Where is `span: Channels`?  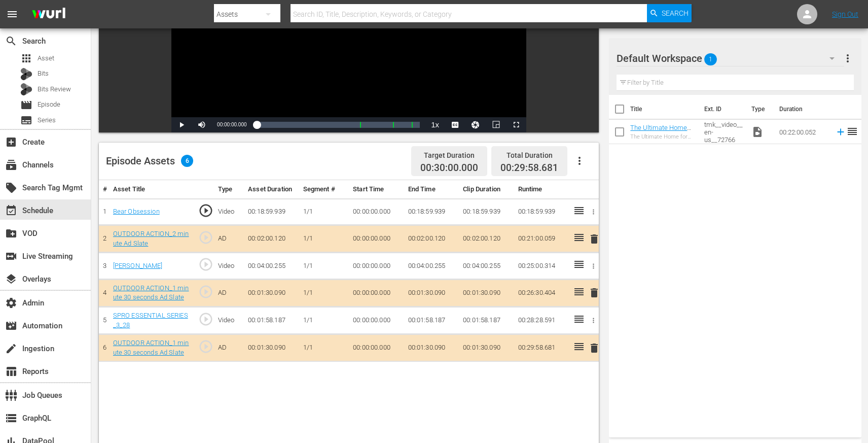 span: Channels is located at coordinates (11, 165).